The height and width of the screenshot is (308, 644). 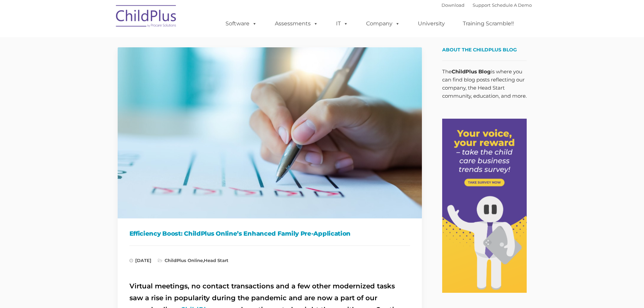 What do you see at coordinates (270, 233) in the screenshot?
I see `h1: Efficiency Boost: ChildPlus Online’s Enhanced Family Pre-Application` at bounding box center [270, 233].